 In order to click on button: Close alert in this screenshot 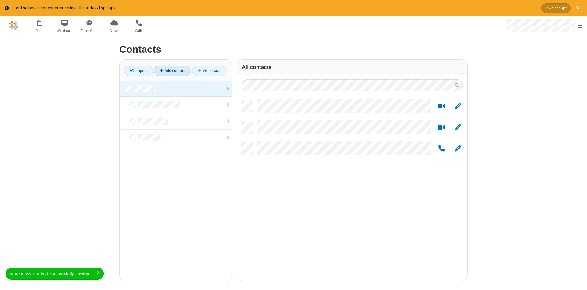, I will do `click(578, 8)`.